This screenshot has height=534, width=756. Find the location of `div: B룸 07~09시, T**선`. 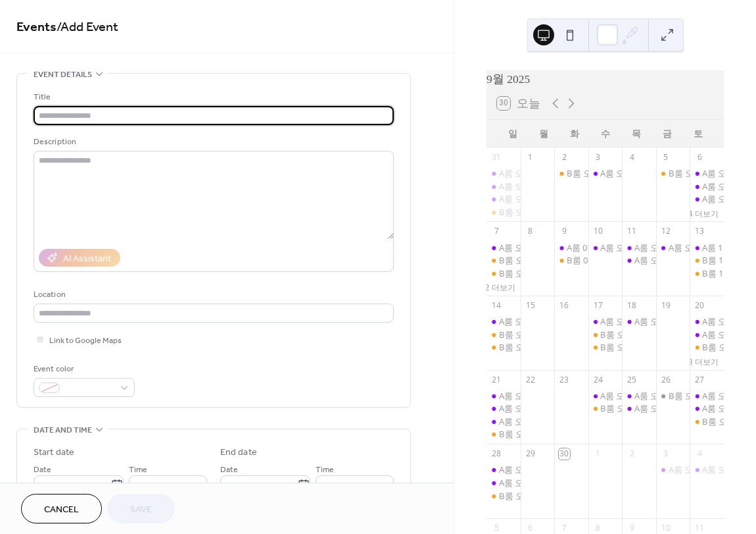

div: B룸 07~09시, T**선 is located at coordinates (572, 260).